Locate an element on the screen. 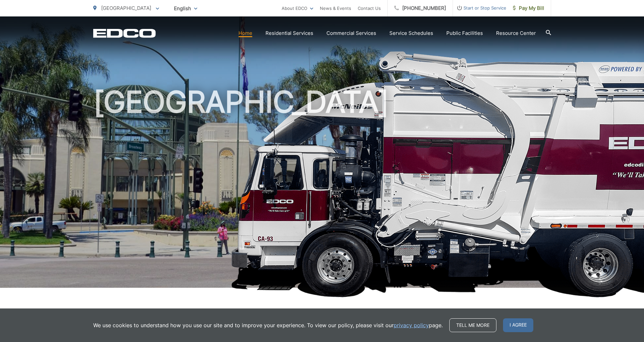  a: Home is located at coordinates (245, 33).